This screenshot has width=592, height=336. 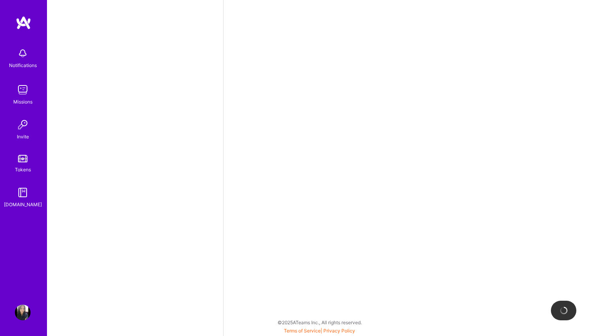 What do you see at coordinates (23, 23) in the screenshot?
I see `img: logo` at bounding box center [23, 23].